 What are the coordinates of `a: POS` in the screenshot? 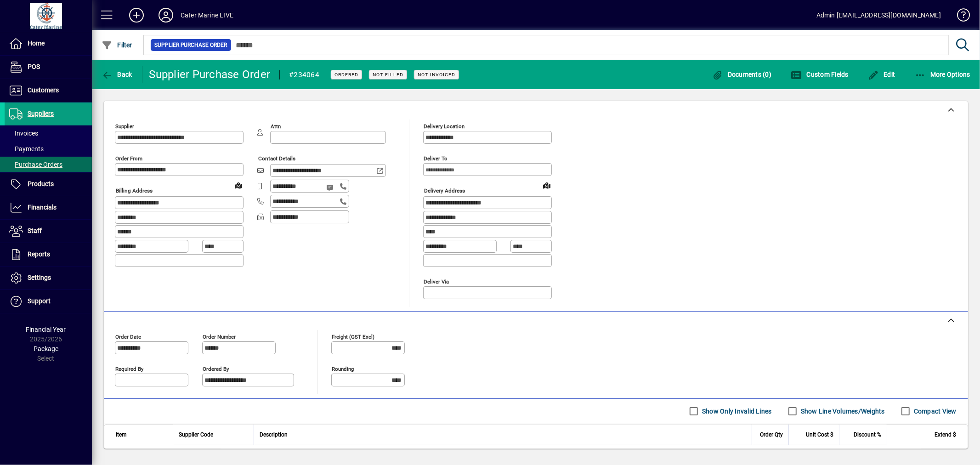 It's located at (48, 67).